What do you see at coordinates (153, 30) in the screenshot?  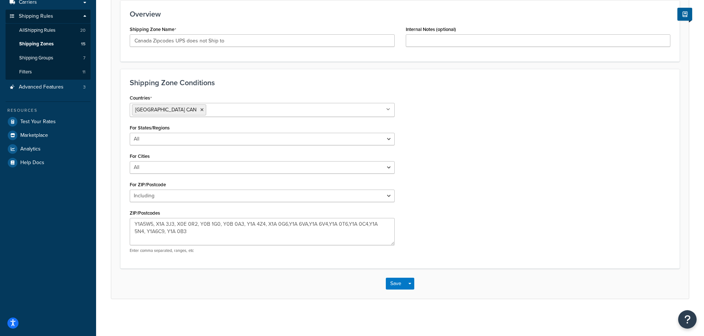 I see `label: Shipping Zone Name` at bounding box center [153, 30].